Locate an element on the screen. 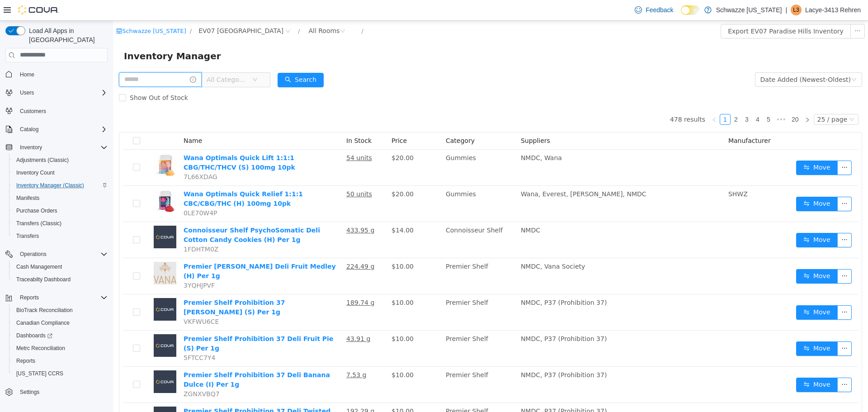  span: Inventory Manager is located at coordinates (61, 36).